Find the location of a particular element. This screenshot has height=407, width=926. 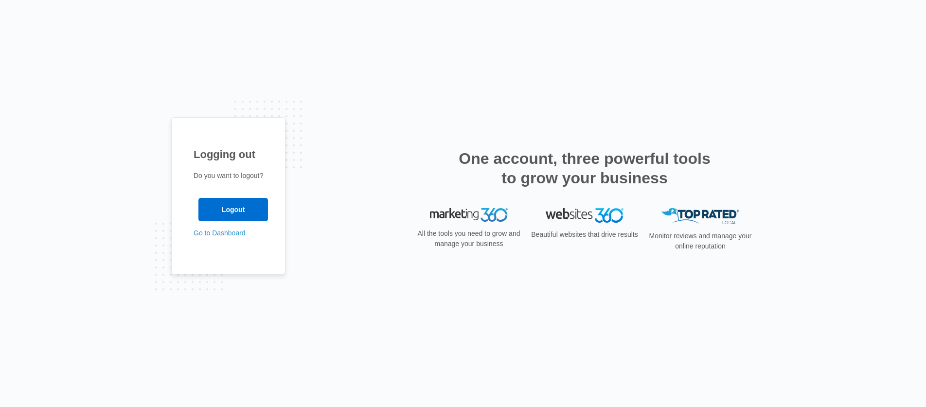

p: Do you want to logout? is located at coordinates (228, 176).